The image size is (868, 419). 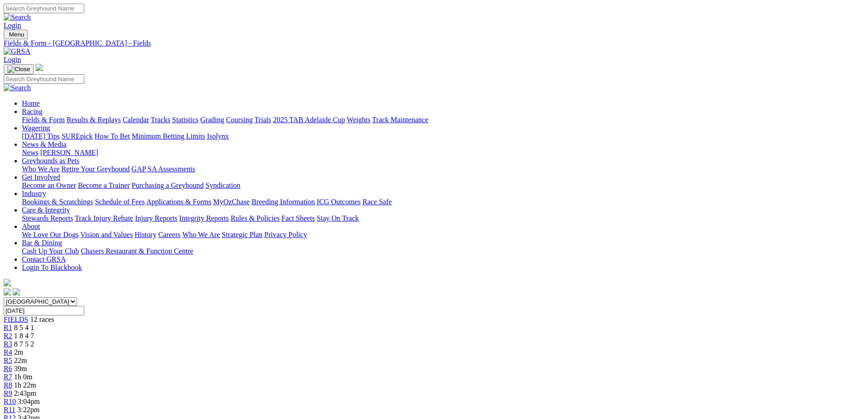 I want to click on a: Chasers Restaurant & Function Centre, so click(x=137, y=251).